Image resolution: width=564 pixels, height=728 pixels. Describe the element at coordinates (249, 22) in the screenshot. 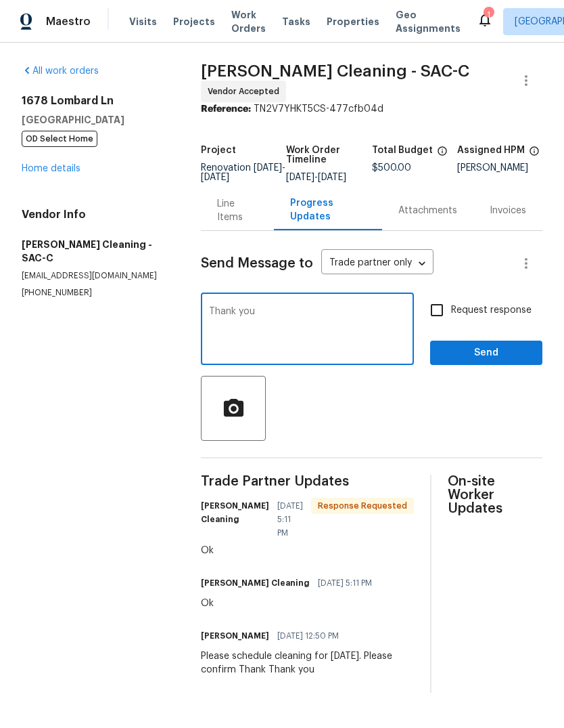

I see `span: Work Orders` at that location.